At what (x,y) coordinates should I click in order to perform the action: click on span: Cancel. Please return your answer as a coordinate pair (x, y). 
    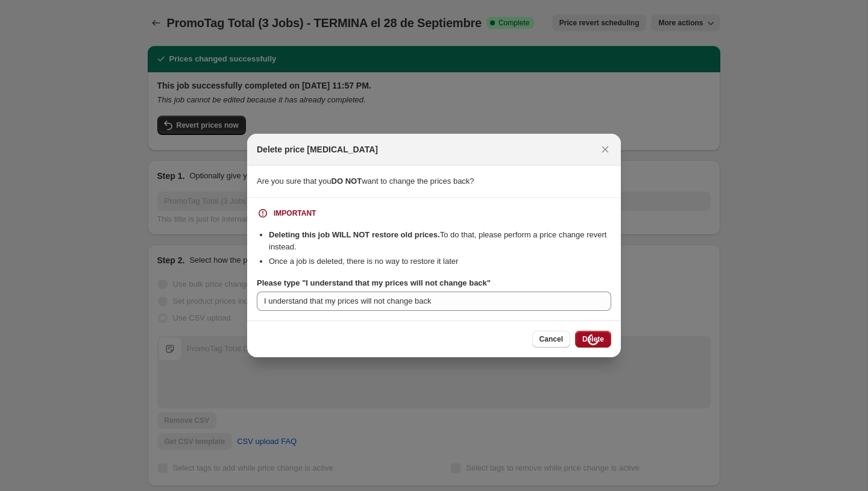
    Looking at the image, I should click on (551, 339).